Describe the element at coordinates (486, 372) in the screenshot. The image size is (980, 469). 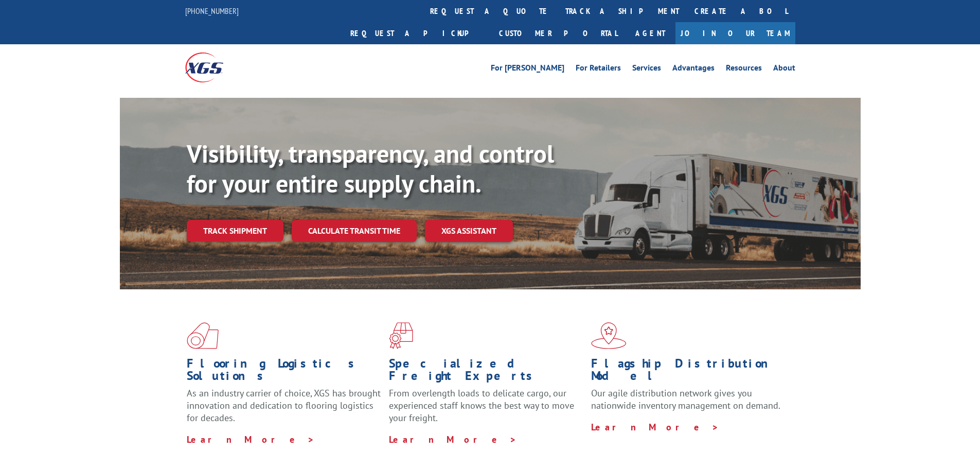
I see `h1: Specialized Freight Experts` at that location.